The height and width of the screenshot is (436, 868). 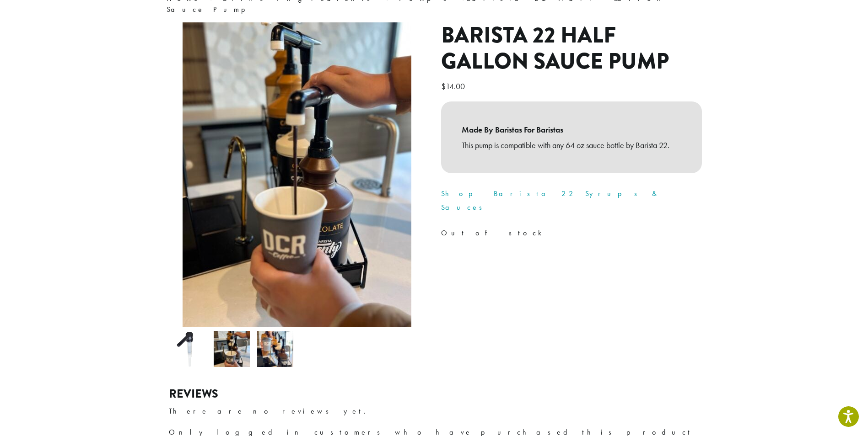 What do you see at coordinates (572, 130) in the screenshot?
I see `b: Made By Baristas For Baristas` at bounding box center [572, 130].